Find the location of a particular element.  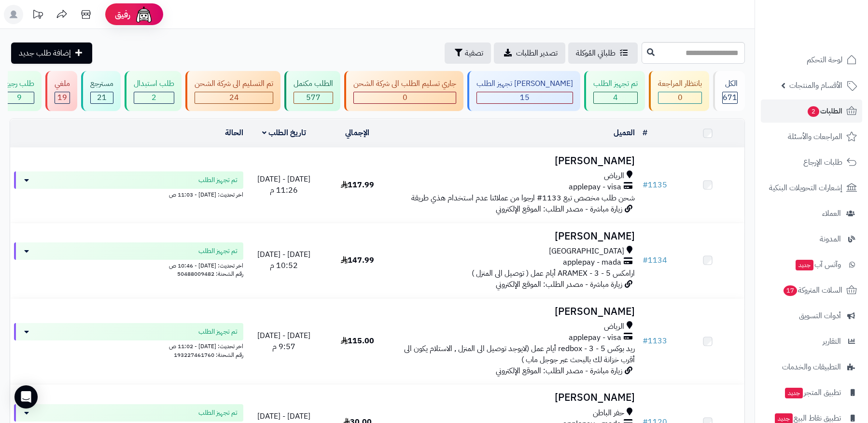

a: تحديثات المنصة is located at coordinates (37, 16).